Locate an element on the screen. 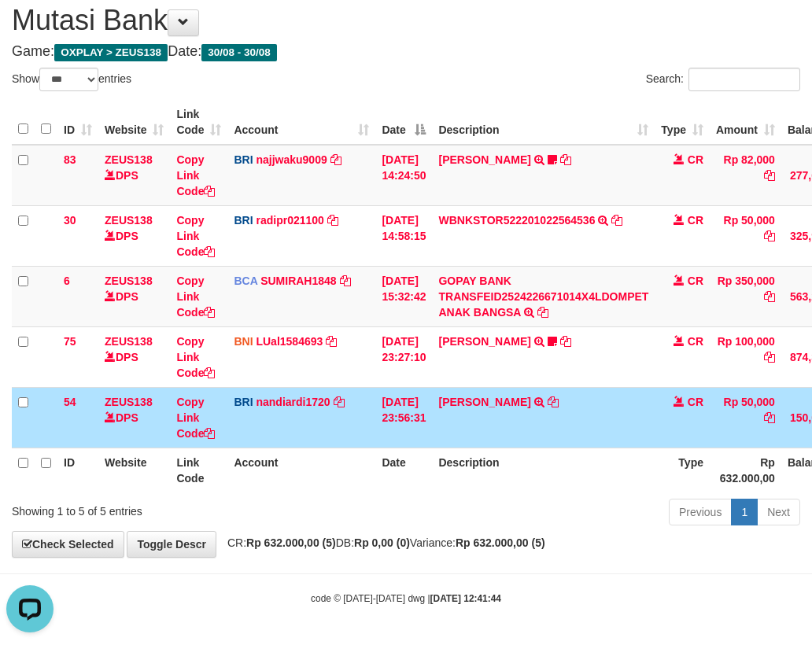  label: Search: is located at coordinates (724, 79).